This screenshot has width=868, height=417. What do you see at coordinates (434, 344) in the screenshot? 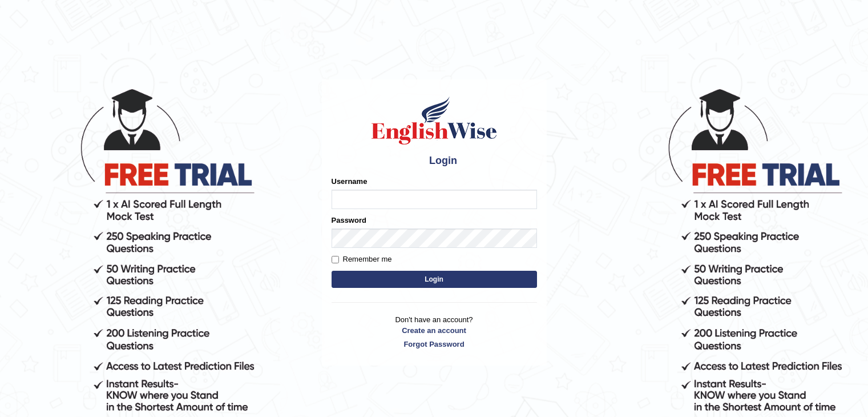
I see `a: Forgot Password` at bounding box center [434, 344].